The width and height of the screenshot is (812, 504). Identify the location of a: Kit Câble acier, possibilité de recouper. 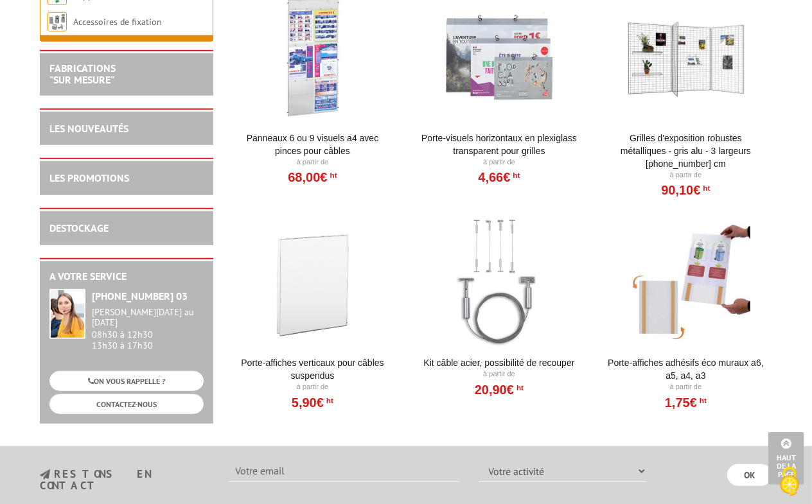
(499, 362).